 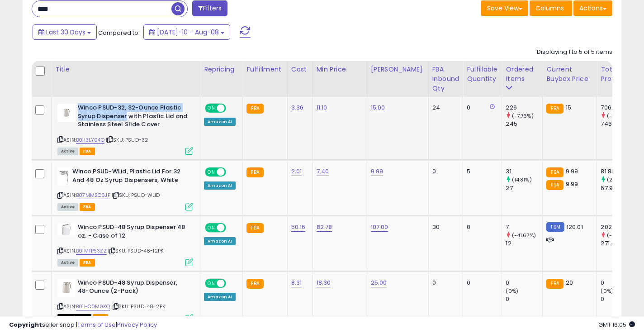 What do you see at coordinates (135, 251) in the screenshot?
I see `span: | SKU: PSUD-48-12PK` at bounding box center [135, 251].